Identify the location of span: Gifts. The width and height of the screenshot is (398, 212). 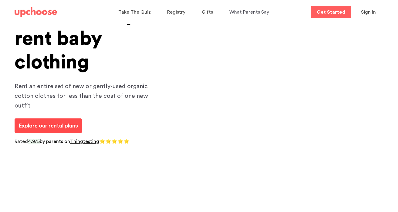
(207, 12).